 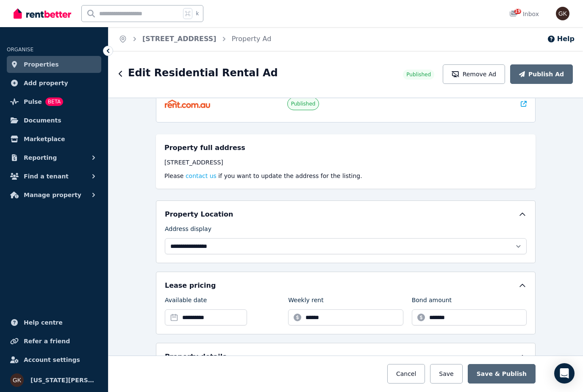 I want to click on span: Find a tenant, so click(x=46, y=176).